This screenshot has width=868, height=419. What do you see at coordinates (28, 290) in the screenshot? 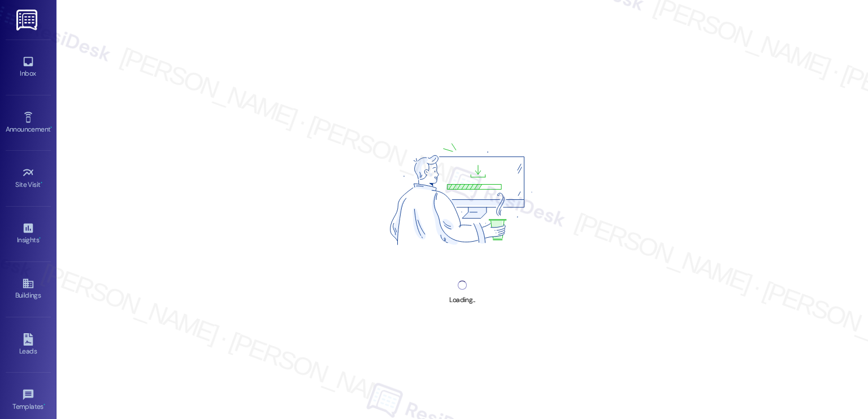
I see `a: Buildings` at bounding box center [28, 290].